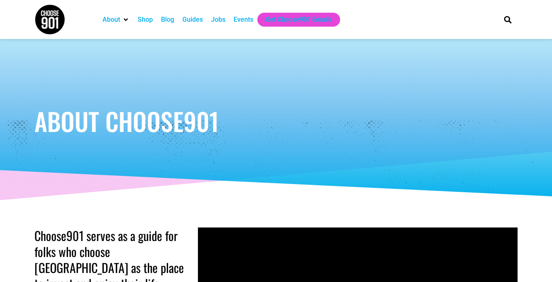  Describe the element at coordinates (294, 20) in the screenshot. I see `nav: Main nav` at that location.